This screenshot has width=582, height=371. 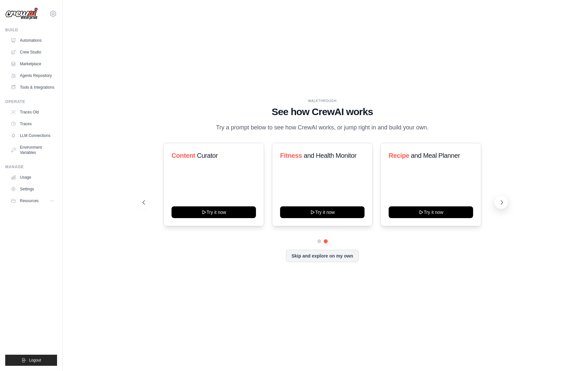 I want to click on p: Try a prompt below to see how CrewAI works, or jump right in and build your own., so click(x=323, y=128).